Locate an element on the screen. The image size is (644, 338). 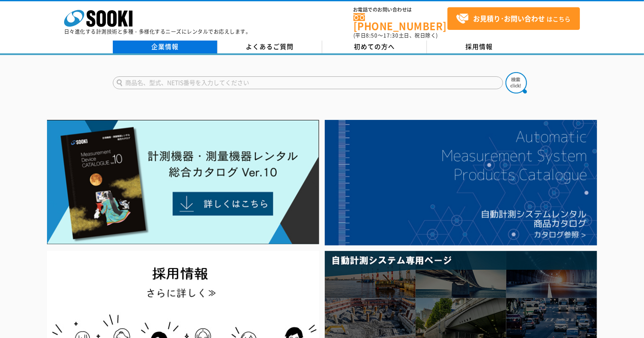
span: はこちら is located at coordinates (514, 19).